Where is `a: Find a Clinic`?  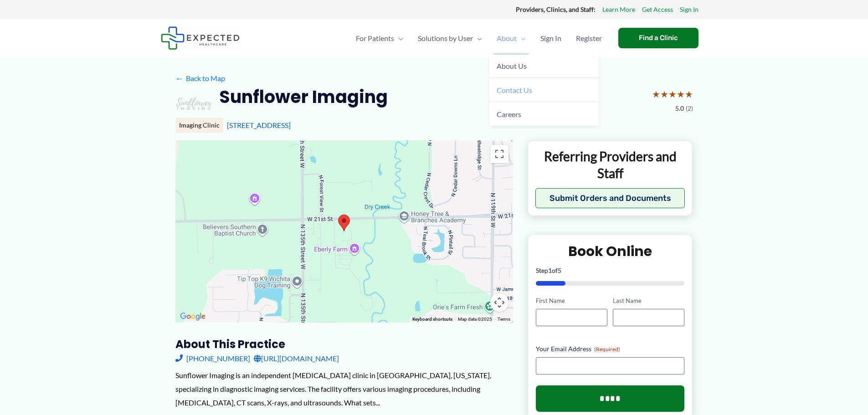
a: Find a Clinic is located at coordinates (659, 37).